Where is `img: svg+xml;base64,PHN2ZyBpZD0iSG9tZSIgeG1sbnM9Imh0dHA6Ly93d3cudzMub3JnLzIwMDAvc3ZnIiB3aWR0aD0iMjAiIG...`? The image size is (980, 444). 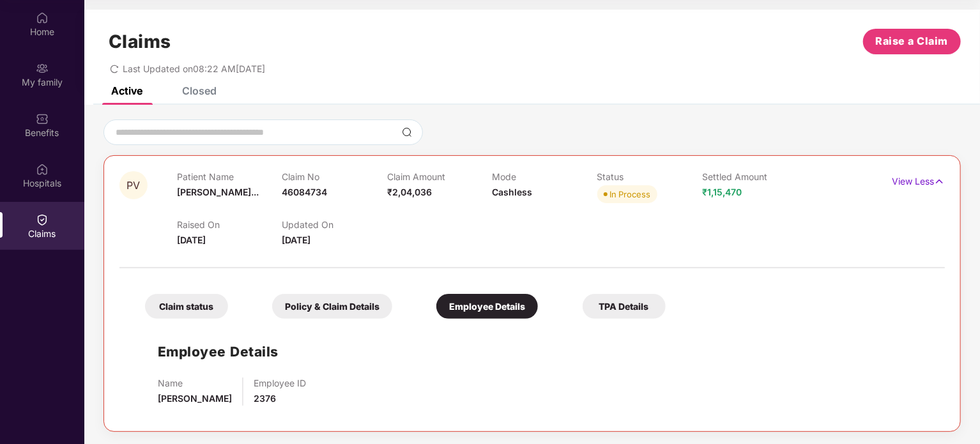 img: svg+xml;base64,PHN2ZyBpZD0iSG9tZSIgeG1sbnM9Imh0dHA6Ly93d3cudzMub3JnLzIwMDAvc3ZnIiB3aWR0aD0iMjAiIG... is located at coordinates (42, 18).